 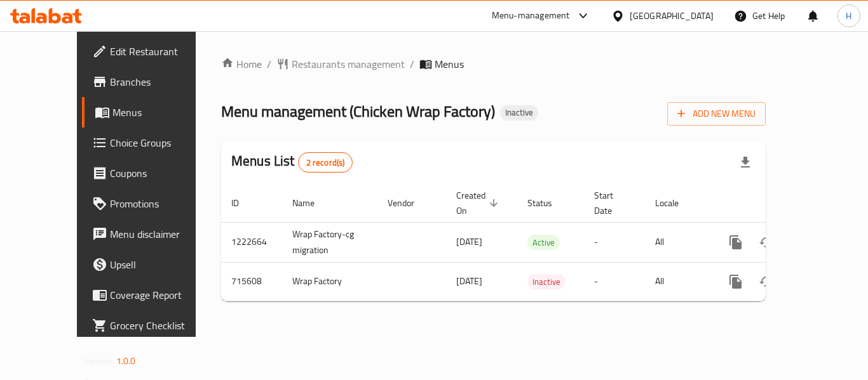 What do you see at coordinates (161, 51) in the screenshot?
I see `span: Edit Restaurant` at bounding box center [161, 51].